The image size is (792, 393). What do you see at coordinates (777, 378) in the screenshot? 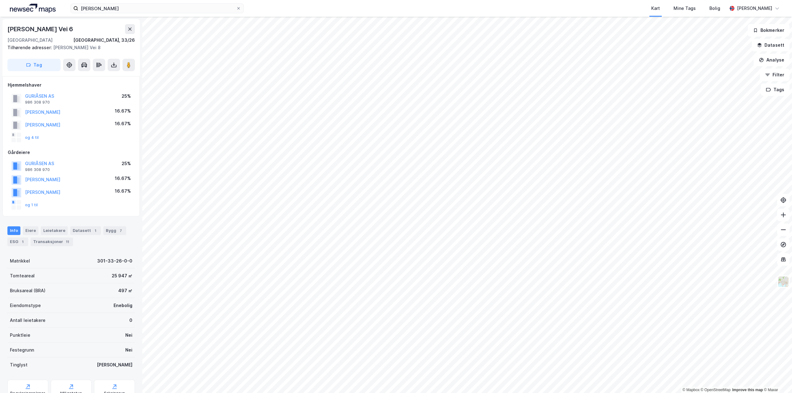
I see `div: Kontrollprogram for chat` at bounding box center [777, 378].